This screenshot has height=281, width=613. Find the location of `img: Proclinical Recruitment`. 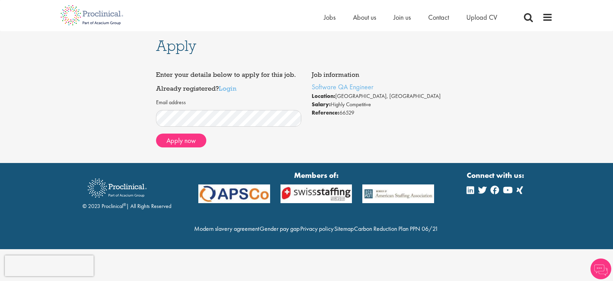

img: Proclinical Recruitment is located at coordinates (117, 188).